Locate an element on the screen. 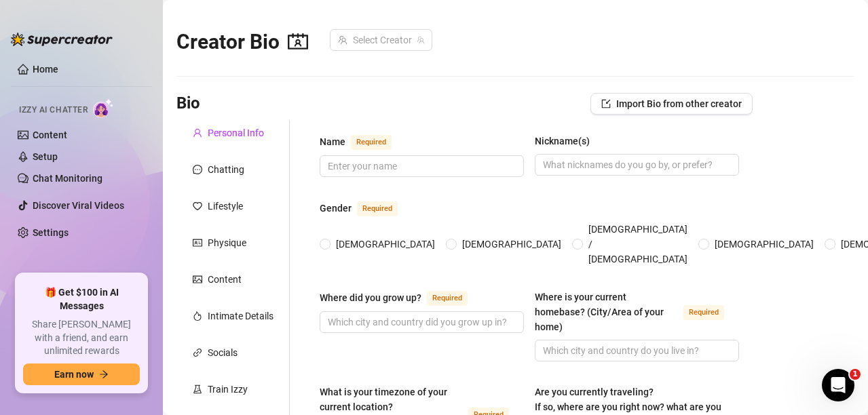 This screenshot has width=868, height=415. div: Lifestyle is located at coordinates (225, 206).